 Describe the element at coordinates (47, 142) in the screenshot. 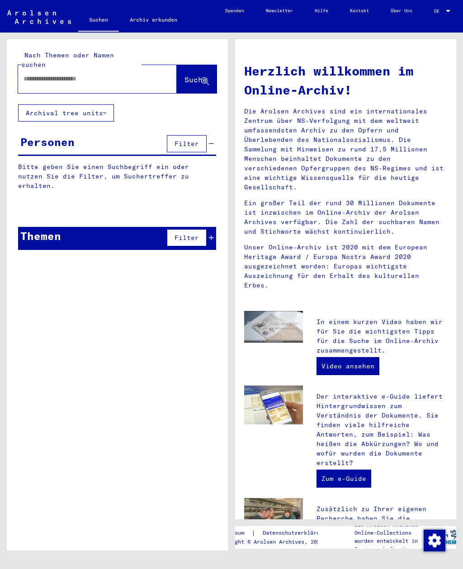

I see `div: Personen` at that location.